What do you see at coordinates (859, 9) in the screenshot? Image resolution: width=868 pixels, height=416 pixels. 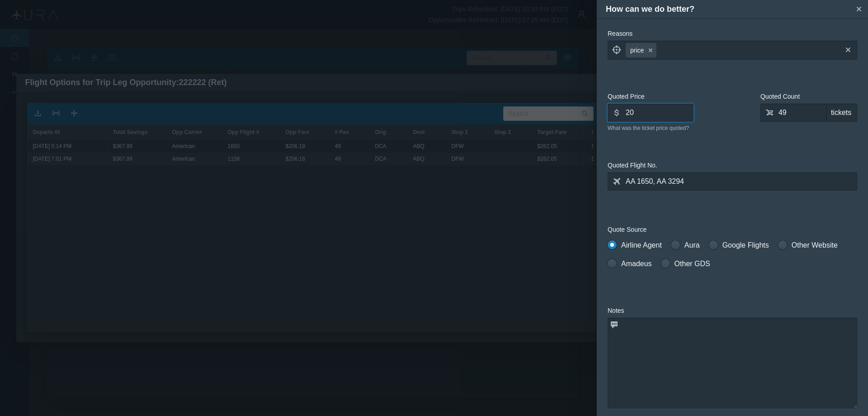 I see `button: Close` at bounding box center [859, 9].